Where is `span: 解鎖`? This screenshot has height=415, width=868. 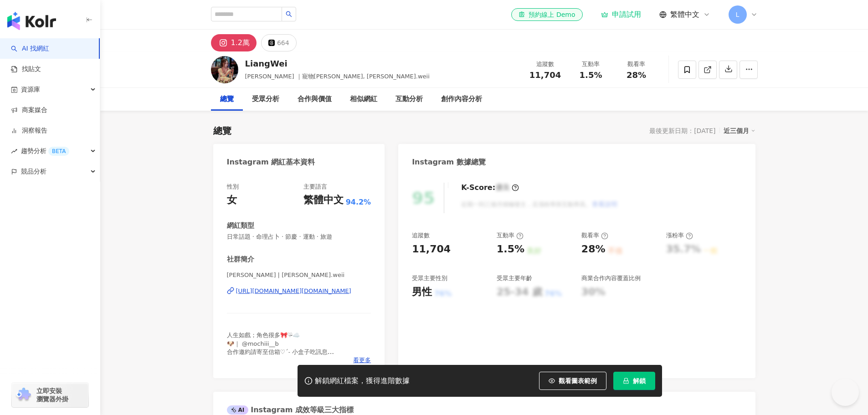
span: 解鎖 is located at coordinates (640, 380).